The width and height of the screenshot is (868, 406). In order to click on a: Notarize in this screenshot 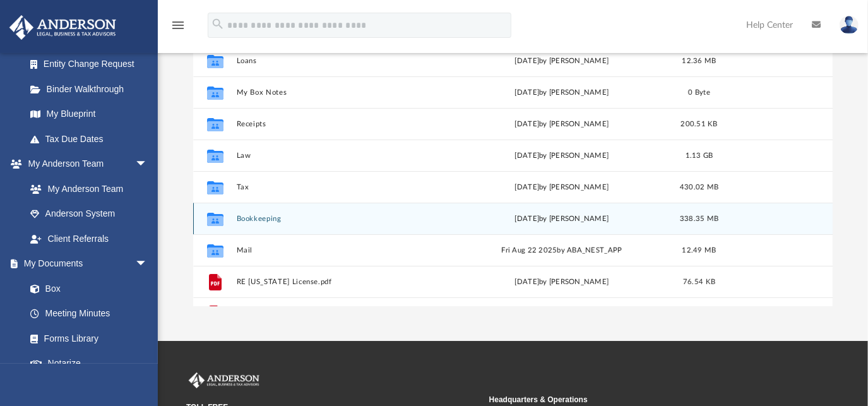, I will do `click(89, 363)`.